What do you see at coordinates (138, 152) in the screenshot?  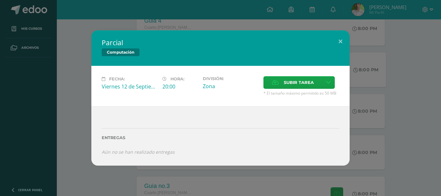 I see `i: Aún no se han realizado entregas` at bounding box center [138, 152].